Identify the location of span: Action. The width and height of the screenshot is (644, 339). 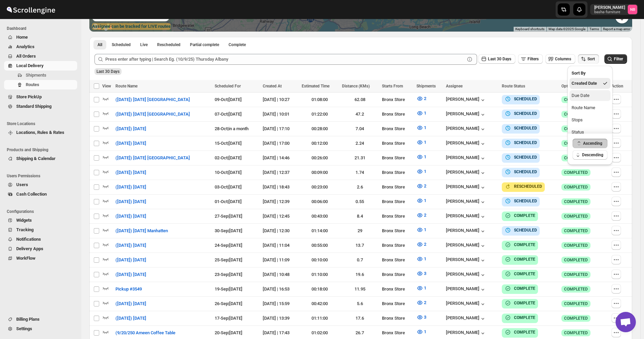
(617, 86).